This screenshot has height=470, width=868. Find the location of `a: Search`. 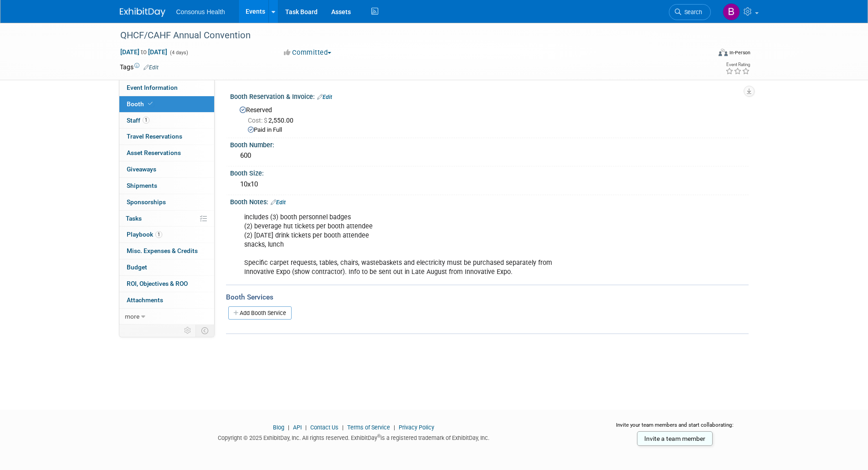

a: Search is located at coordinates (690, 12).